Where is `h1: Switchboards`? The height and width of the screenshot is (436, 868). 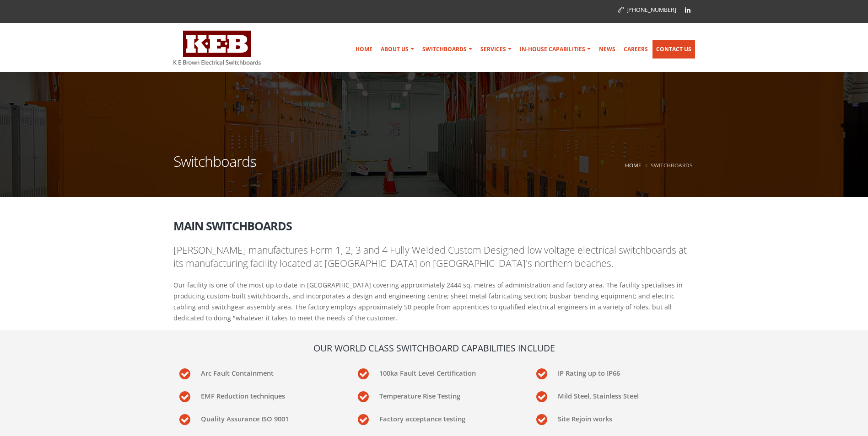
h1: Switchboards is located at coordinates (215, 167).